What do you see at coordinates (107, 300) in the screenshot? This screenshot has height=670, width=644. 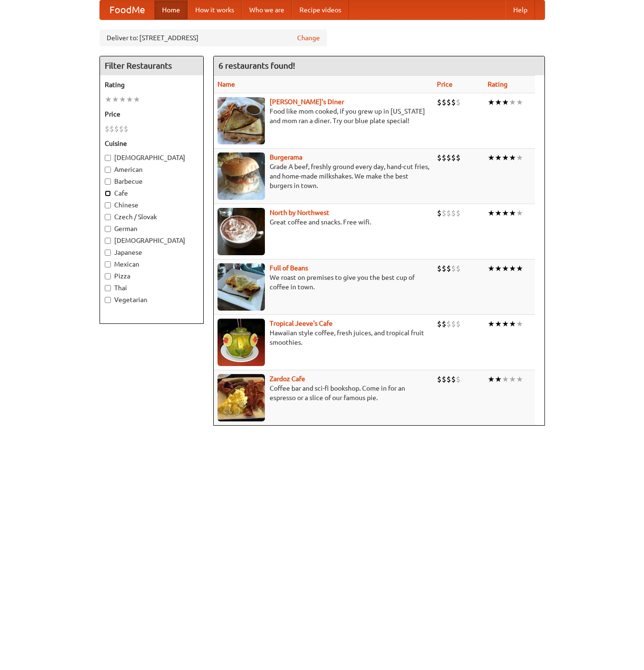 I see `input: Vegetarian` at bounding box center [107, 300].